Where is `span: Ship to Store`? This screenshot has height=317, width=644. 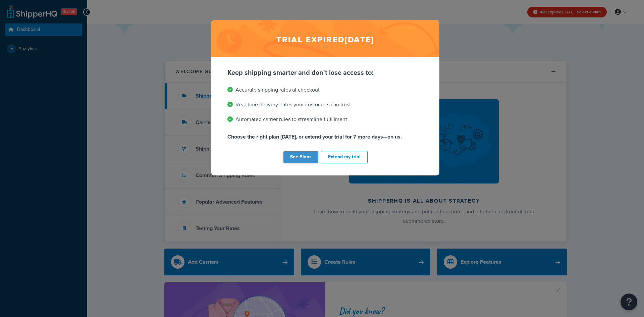 span: Ship to Store is located at coordinates (67, 26).